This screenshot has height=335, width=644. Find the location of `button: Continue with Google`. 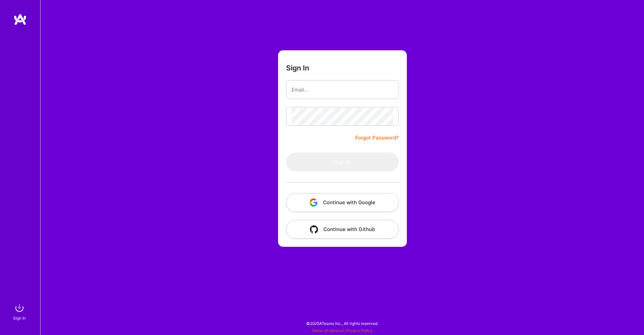

button: Continue with Google is located at coordinates (342, 203).